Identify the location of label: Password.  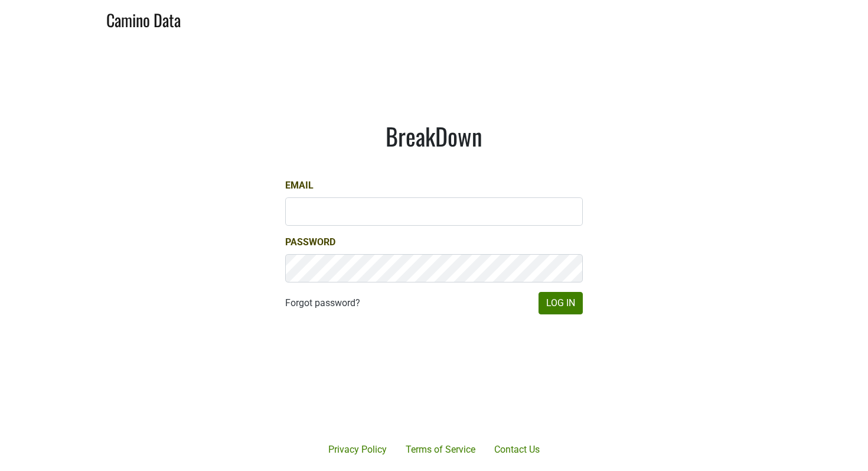
(310, 242).